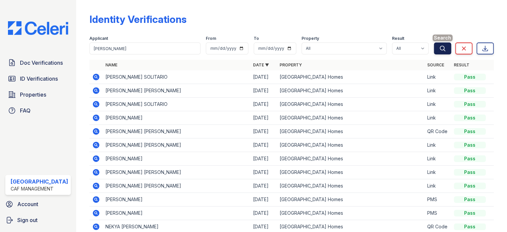 This screenshot has width=507, height=232. I want to click on div: Identity Verifications, so click(138, 19).